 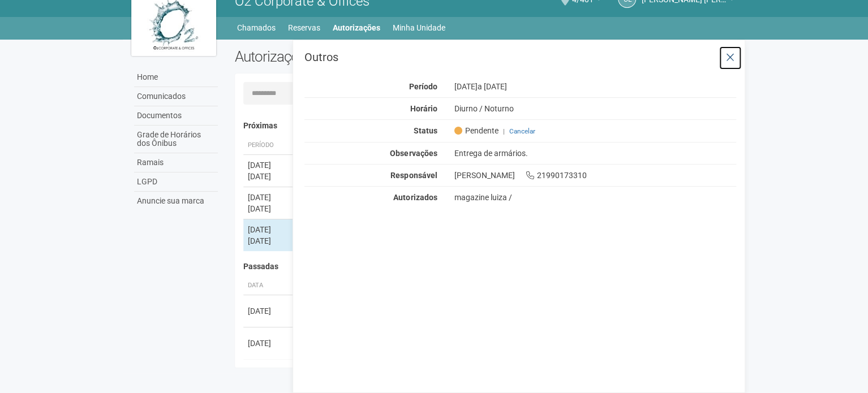 I want to click on h4: Próximas, so click(x=485, y=126).